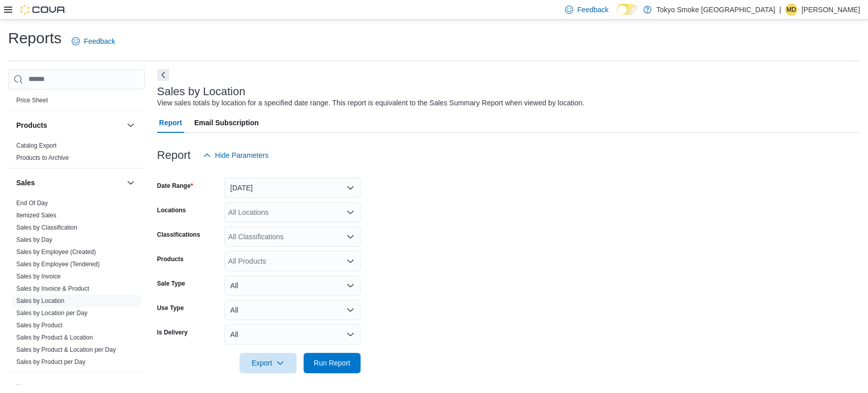  Describe the element at coordinates (52, 313) in the screenshot. I see `span: Sales by Location per Day` at that location.